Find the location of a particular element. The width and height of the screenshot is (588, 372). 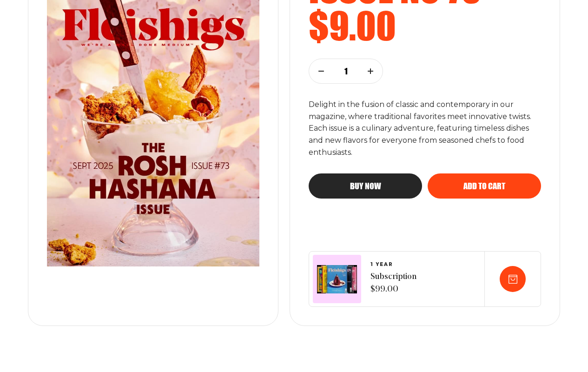

span: Add to cart is located at coordinates (484, 186).